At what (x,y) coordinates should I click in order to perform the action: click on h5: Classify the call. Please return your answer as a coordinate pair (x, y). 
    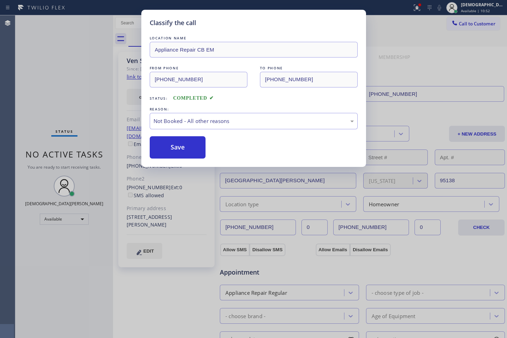
    Looking at the image, I should click on (173, 23).